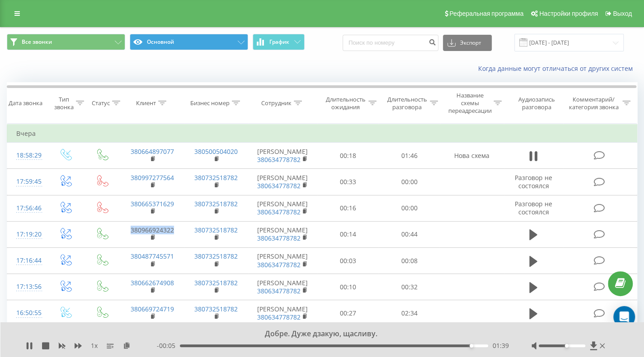 Image resolution: width=644 pixels, height=357 pixels. What do you see at coordinates (152, 230) in the screenshot?
I see `a: 380966924322` at bounding box center [152, 230].